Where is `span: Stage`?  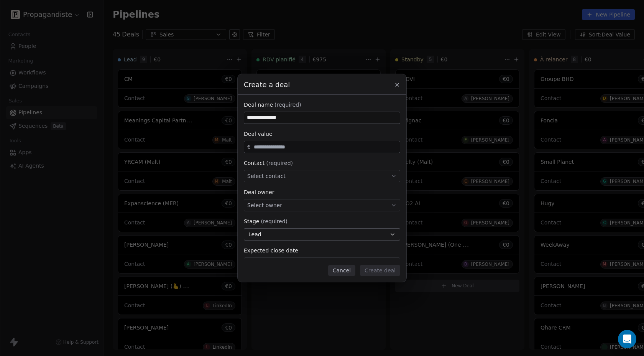 span: Stage is located at coordinates (252, 221).